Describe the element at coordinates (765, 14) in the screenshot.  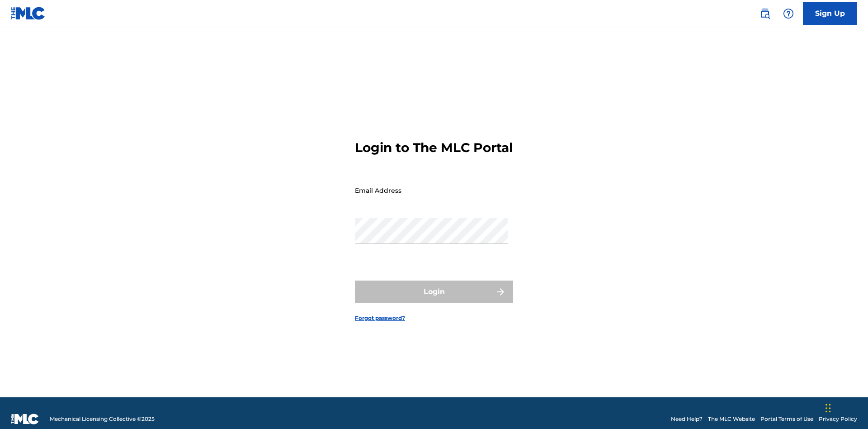
I see `img: search` at that location.